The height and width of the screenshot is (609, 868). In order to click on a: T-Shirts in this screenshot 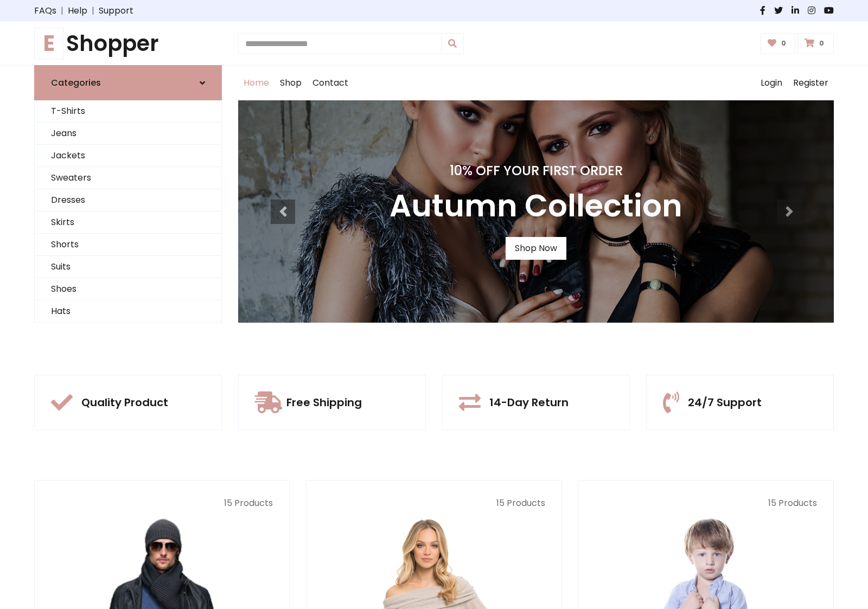, I will do `click(128, 111)`.